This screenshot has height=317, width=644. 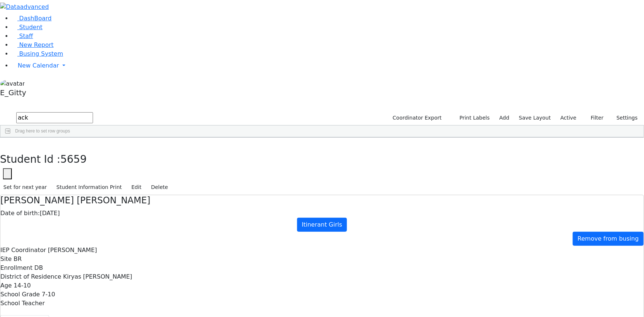 I want to click on span: New Calendar, so click(x=39, y=65).